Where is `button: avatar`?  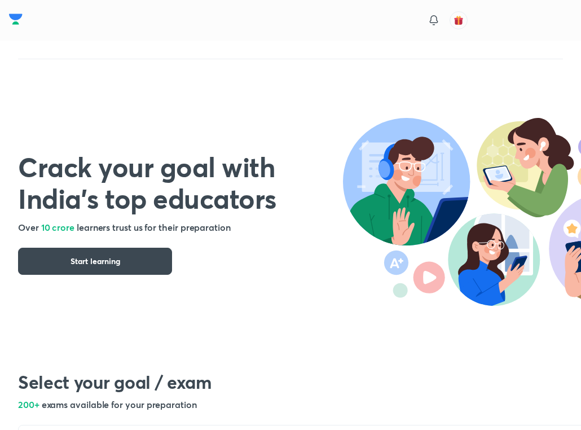
button: avatar is located at coordinates (458, 20).